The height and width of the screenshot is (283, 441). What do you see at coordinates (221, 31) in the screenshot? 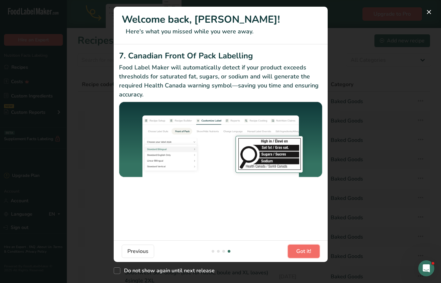
I see `p: Here's what you missed while you were away.` at bounding box center [221, 31].